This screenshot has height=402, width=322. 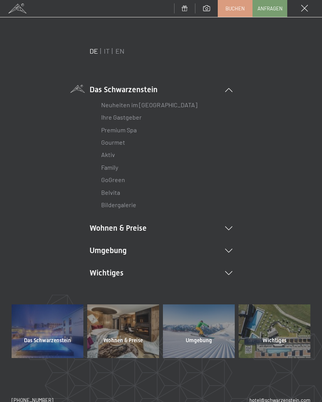 What do you see at coordinates (123, 331) in the screenshot?
I see `a: Wohnen & Preise Wellnesshotel Südtirol SCHWARZENSTEIN - Wellnessurlaub in den Alpen, Wandern und ...` at bounding box center [123, 331].